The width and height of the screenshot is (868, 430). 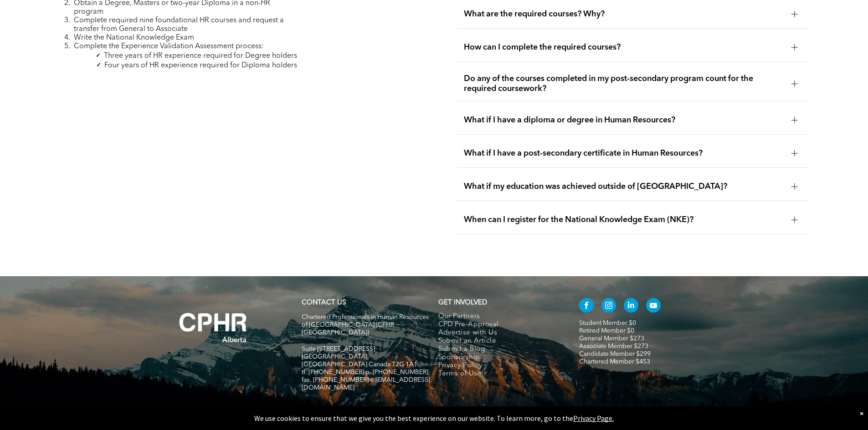 I want to click on span: GET INVOLVED, so click(x=463, y=303).